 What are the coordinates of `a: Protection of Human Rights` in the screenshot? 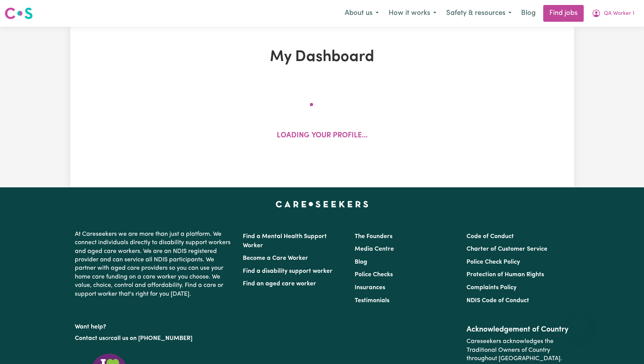 It's located at (505, 275).